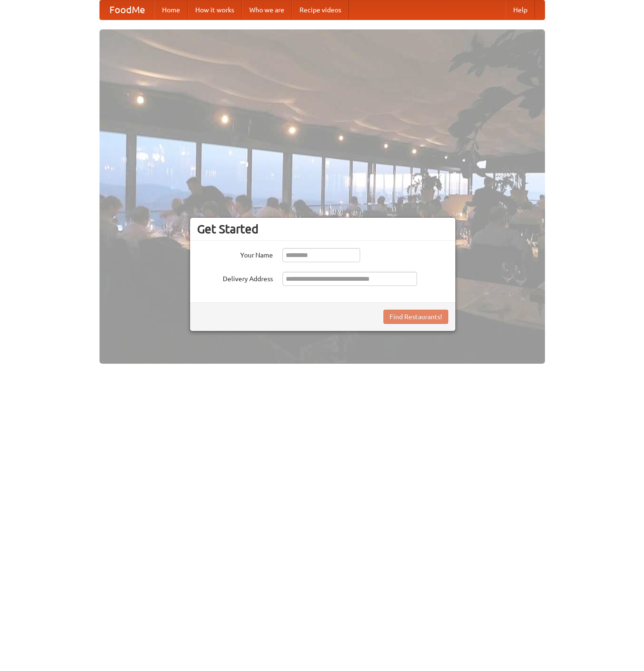  Describe the element at coordinates (214, 10) in the screenshot. I see `a: How it works` at that location.